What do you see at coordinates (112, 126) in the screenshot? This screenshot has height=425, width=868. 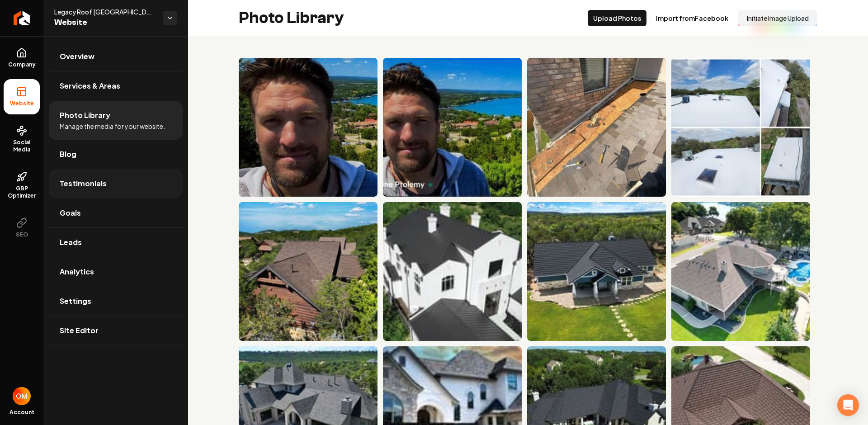 I see `span: Manage the media for your website.` at bounding box center [112, 126].